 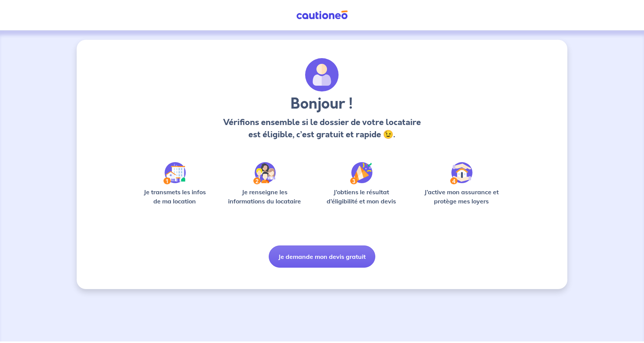 I want to click on img: /static/90a569abe86eec82015bcaae536bd8e6/Step-1.svg, so click(x=174, y=174).